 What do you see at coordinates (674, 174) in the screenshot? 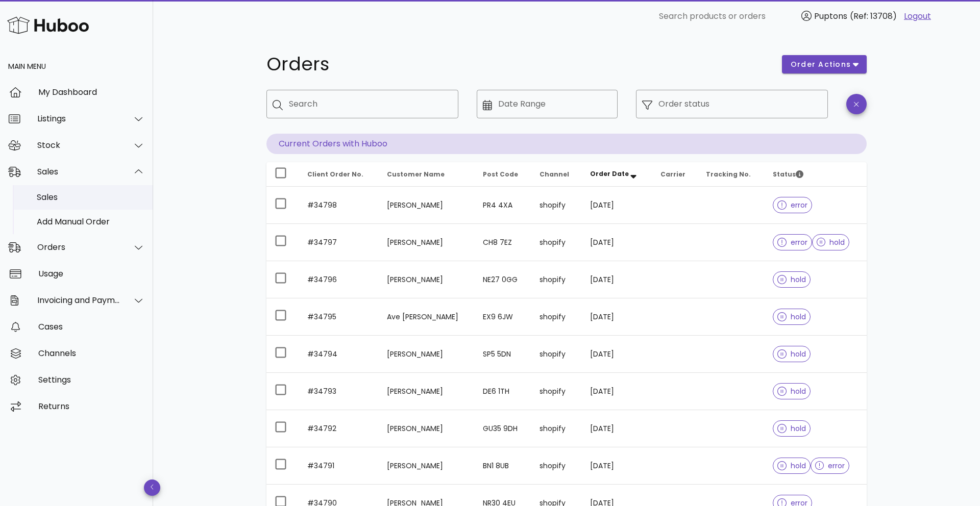
I see `th: Carrier` at bounding box center [674, 174].